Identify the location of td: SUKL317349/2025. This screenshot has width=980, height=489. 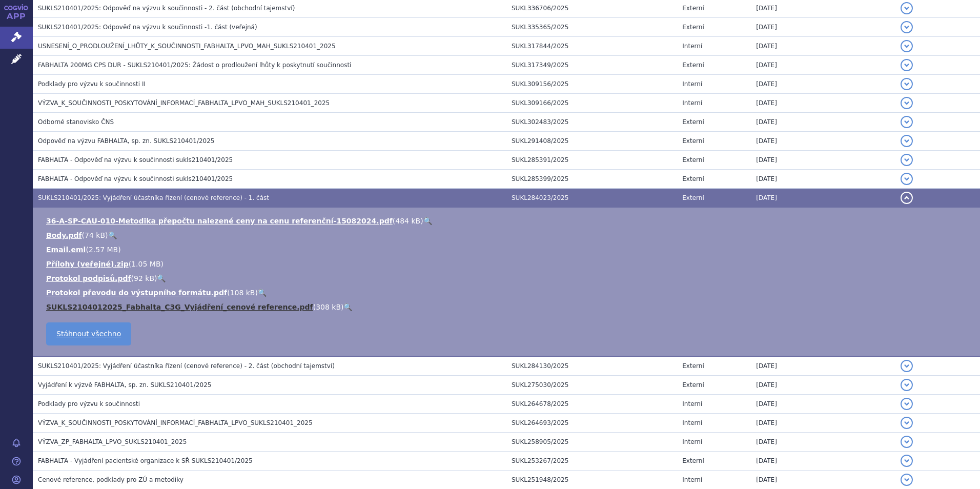
(592, 65).